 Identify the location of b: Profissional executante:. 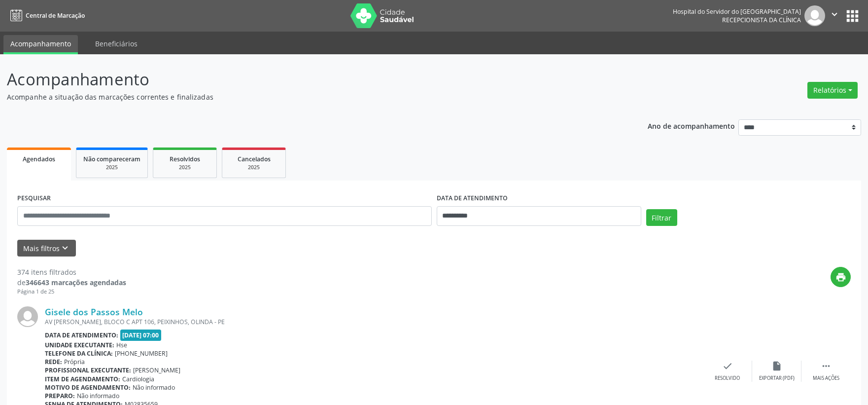
(88, 370).